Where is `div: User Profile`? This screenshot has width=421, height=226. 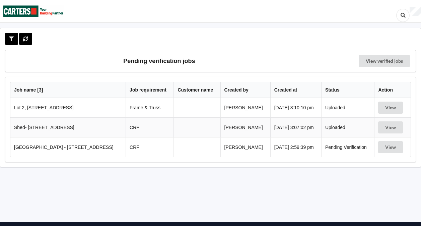 div: User Profile is located at coordinates (415, 12).